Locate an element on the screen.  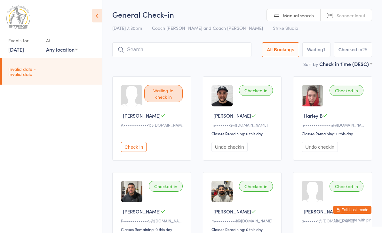
img: image1753094380.png is located at coordinates (313, 95).